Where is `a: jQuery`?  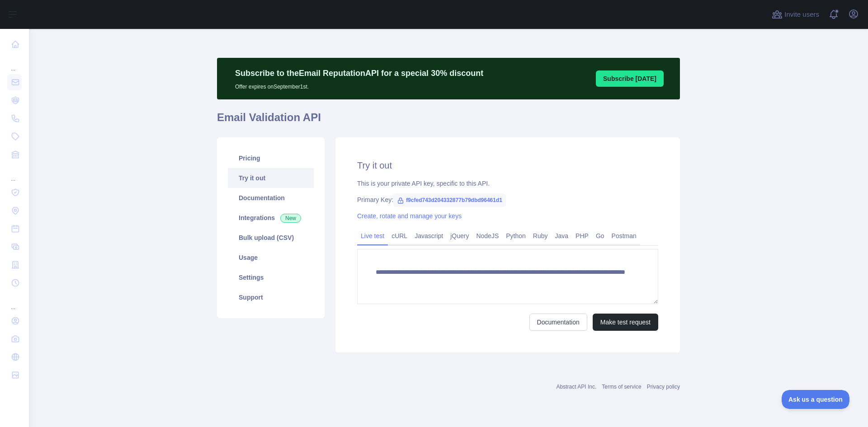 a: jQuery is located at coordinates (459, 236).